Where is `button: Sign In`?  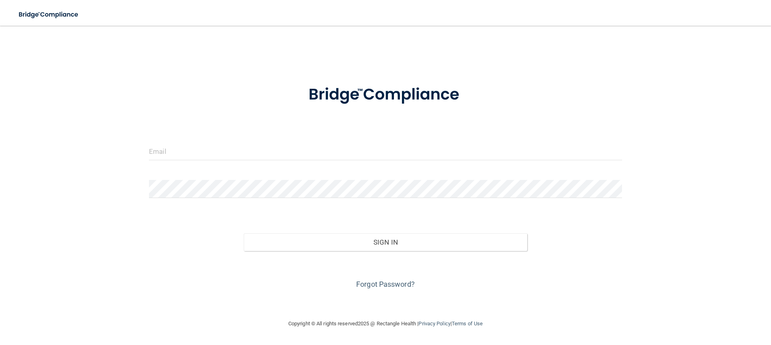
button: Sign In is located at coordinates (386, 242).